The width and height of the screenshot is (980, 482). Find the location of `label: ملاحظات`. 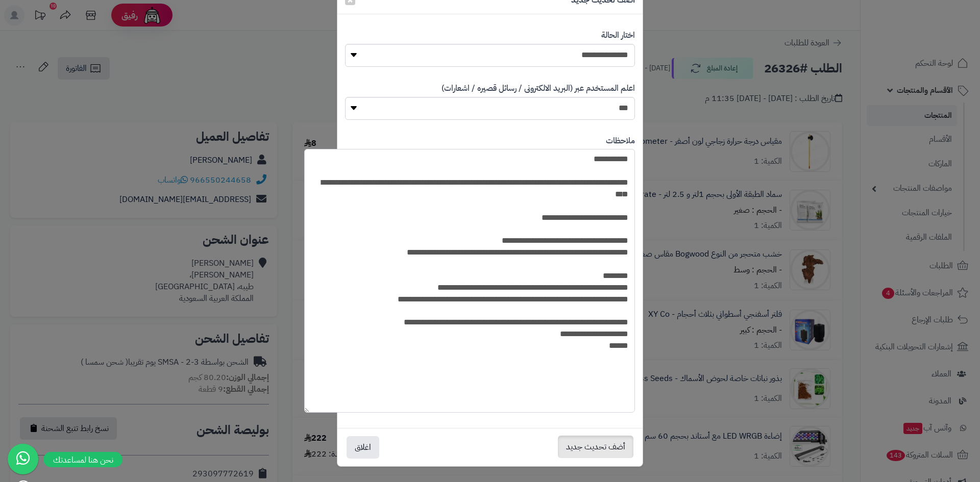

label: ملاحظات is located at coordinates (620, 141).